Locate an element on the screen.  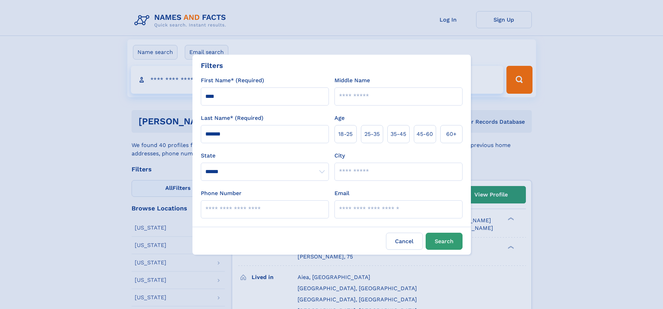
label: State is located at coordinates (265, 156).